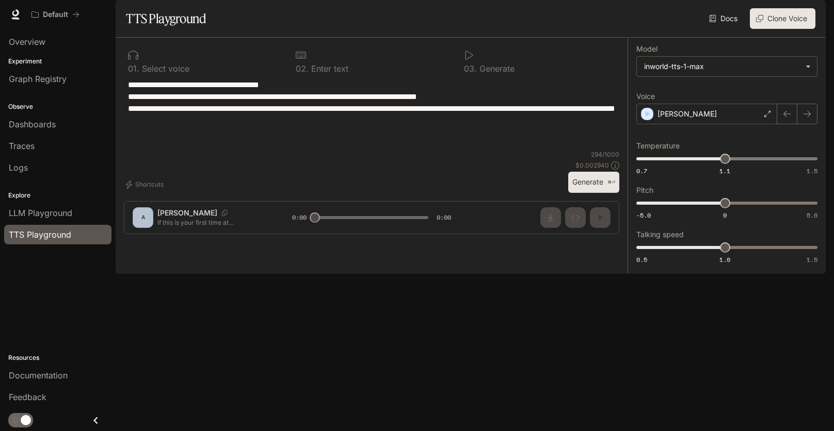 The width and height of the screenshot is (834, 431). Describe the element at coordinates (641, 171) in the screenshot. I see `span: 0.7` at that location.